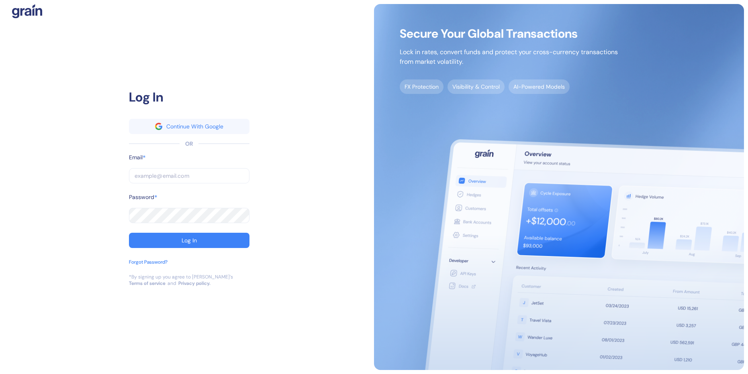  I want to click on div: Forgot Password?, so click(148, 262).